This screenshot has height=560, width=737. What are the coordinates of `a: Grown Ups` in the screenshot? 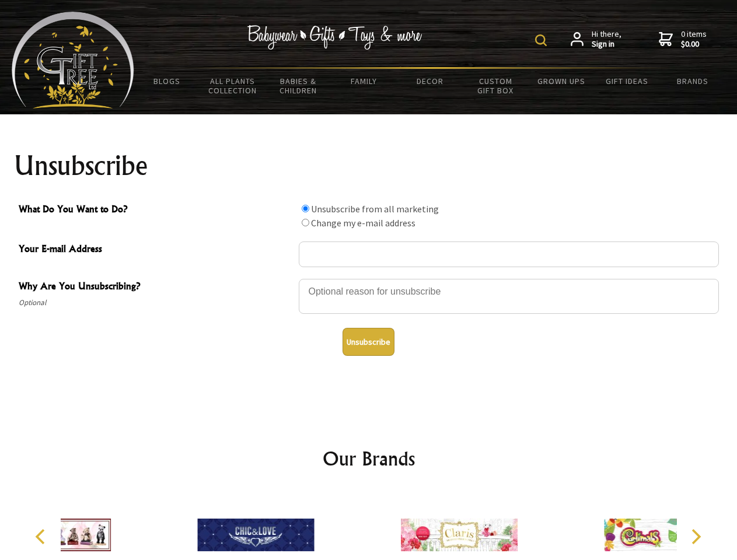 It's located at (561, 81).